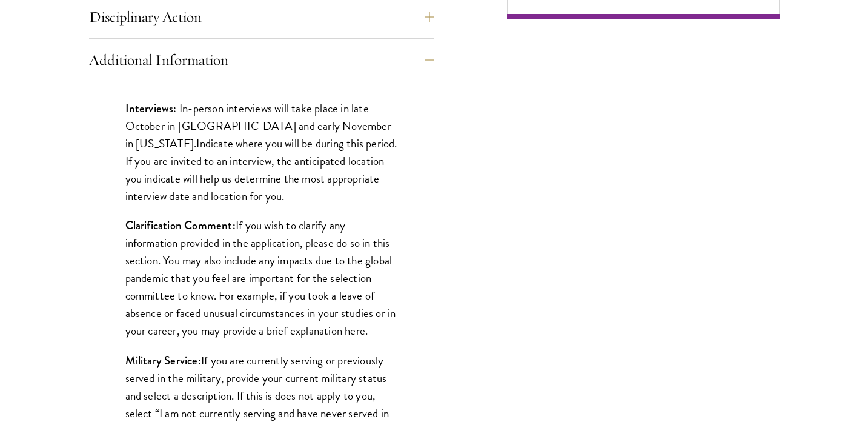 Image resolution: width=868 pixels, height=422 pixels. Describe the element at coordinates (262, 17) in the screenshot. I see `button: Disciplinary Action` at that location.